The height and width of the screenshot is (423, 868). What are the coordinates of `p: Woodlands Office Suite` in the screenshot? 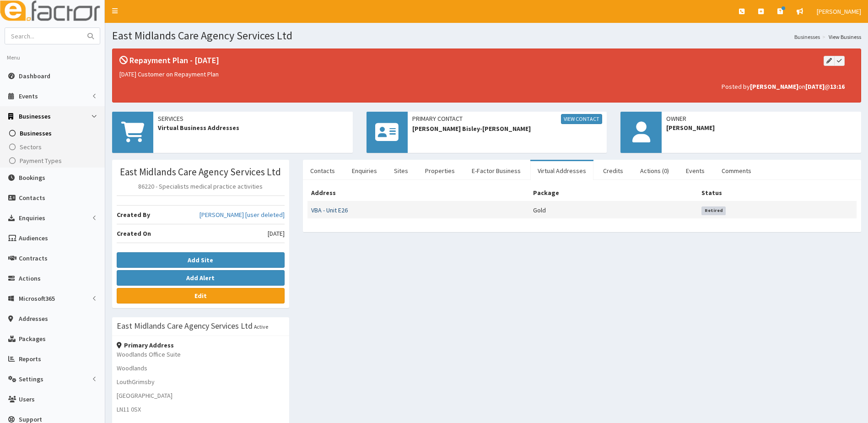 It's located at (201, 354).